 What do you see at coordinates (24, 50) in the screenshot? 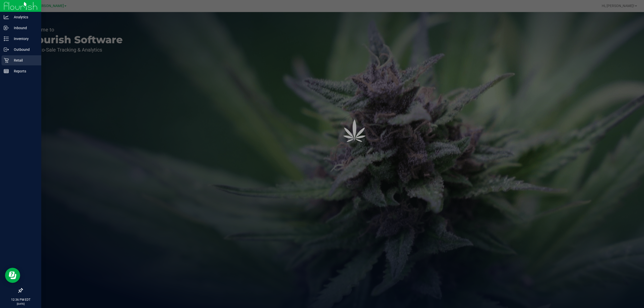
I see `p: Outbound` at bounding box center [24, 50].